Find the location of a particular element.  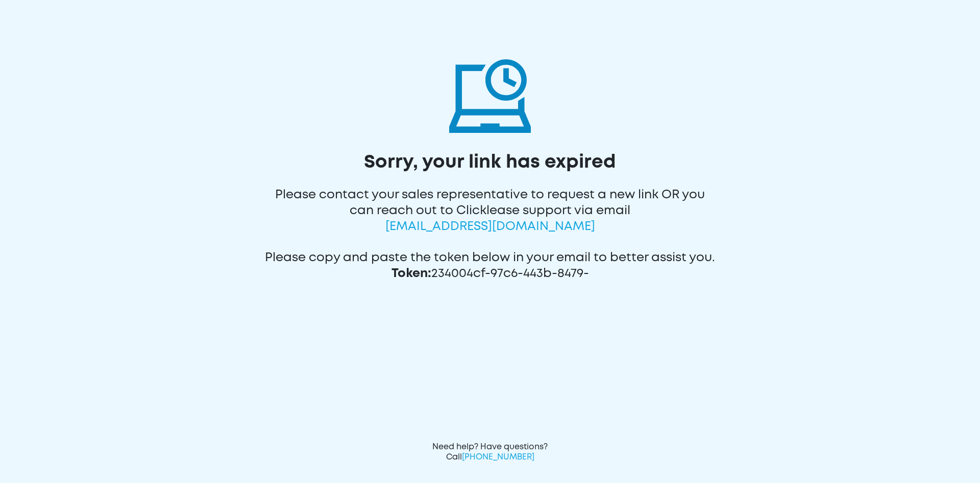

img: invalid-token-icon.svg is located at coordinates (490, 92).